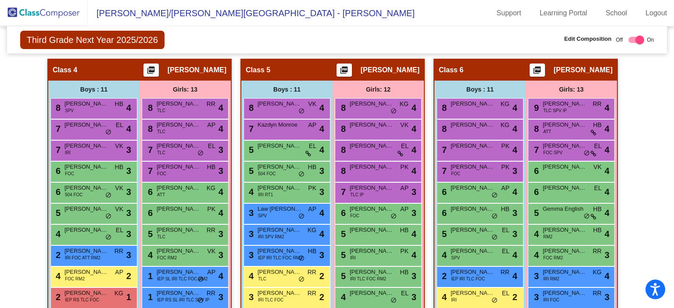  What do you see at coordinates (68, 153) in the screenshot?
I see `span: IRI` at bounding box center [68, 153].